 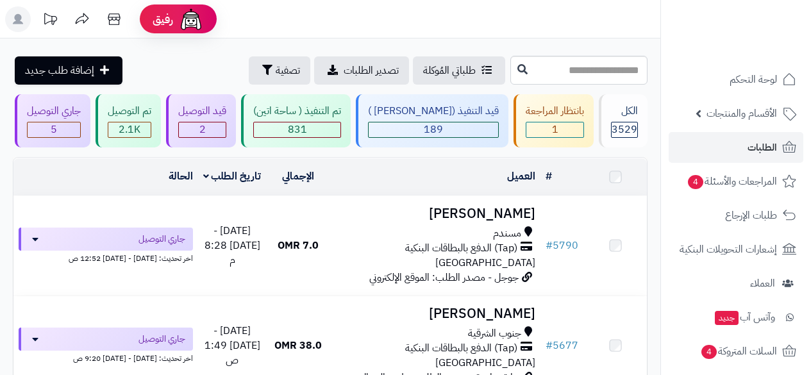 I want to click on span: الطلبات, so click(x=762, y=147).